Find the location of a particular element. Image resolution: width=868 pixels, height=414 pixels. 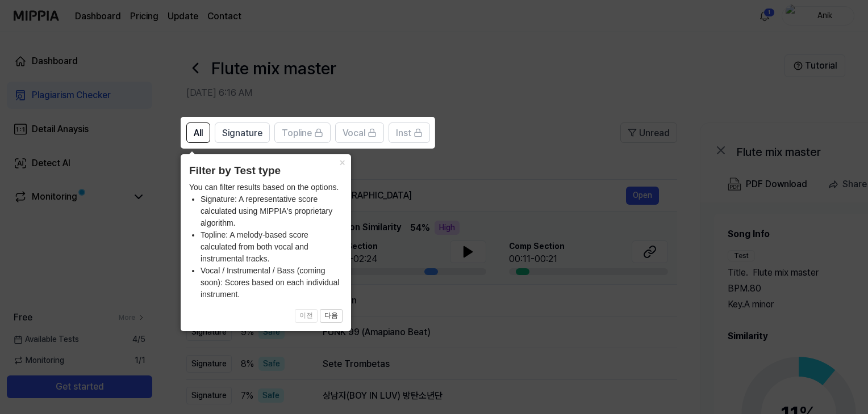

button: Close is located at coordinates (342, 162).